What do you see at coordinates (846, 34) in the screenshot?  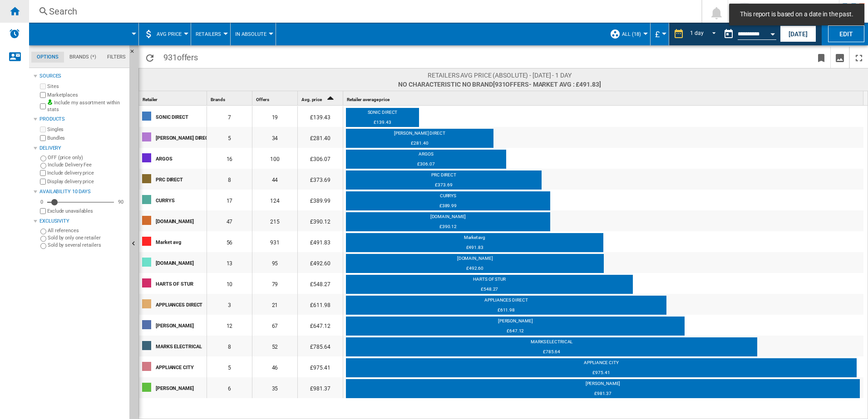 I see `button: Edit` at bounding box center [846, 34].